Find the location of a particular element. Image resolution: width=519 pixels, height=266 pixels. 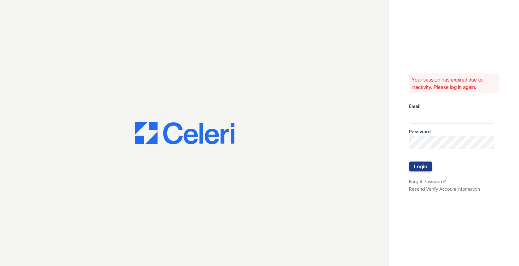

a: Resend Verify Account Information is located at coordinates (444, 189).